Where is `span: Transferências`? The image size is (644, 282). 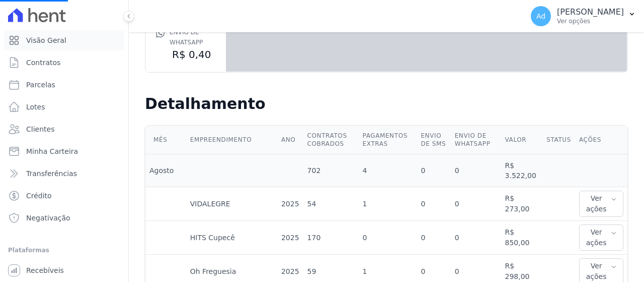 span: Transferências is located at coordinates (51, 174).